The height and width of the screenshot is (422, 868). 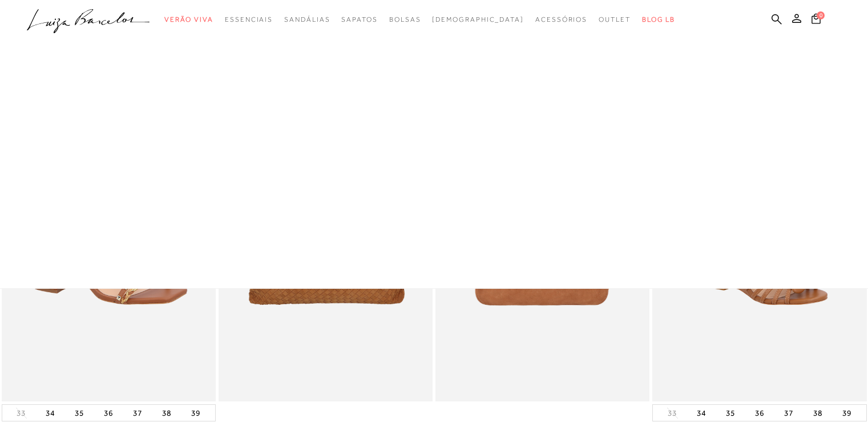 What do you see at coordinates (359, 19) in the screenshot?
I see `span: Sapatos` at bounding box center [359, 19].